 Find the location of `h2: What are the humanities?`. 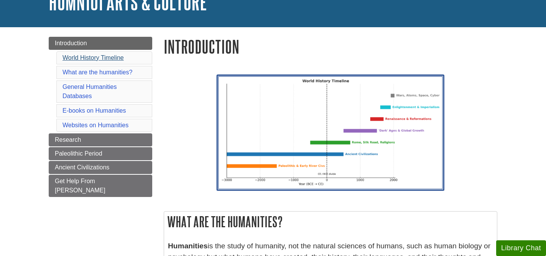

h2: What are the humanities? is located at coordinates (331, 222).